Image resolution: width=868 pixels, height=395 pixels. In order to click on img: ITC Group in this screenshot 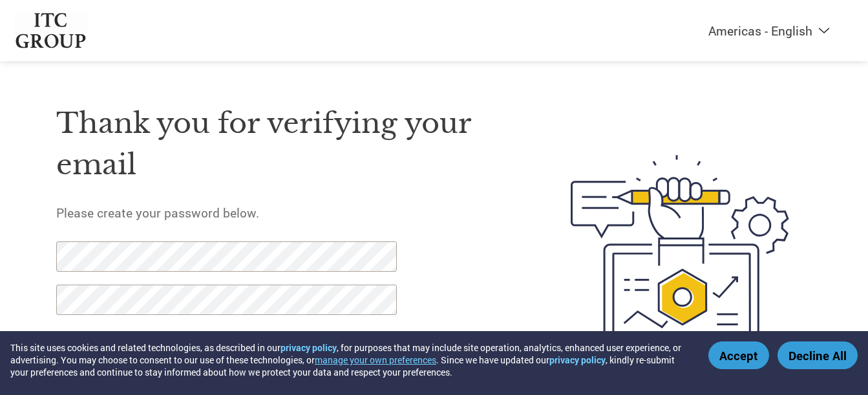, I will do `click(51, 30)`.